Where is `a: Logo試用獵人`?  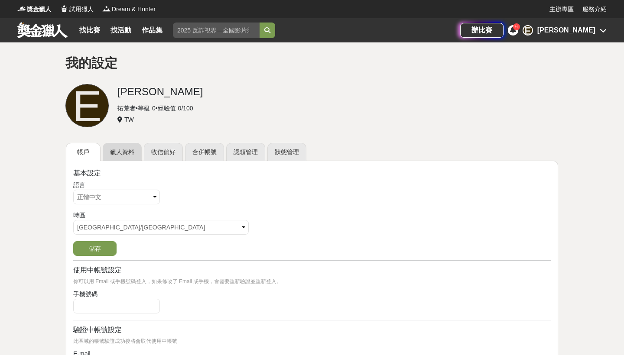
a: Logo試用獵人 is located at coordinates (77, 9).